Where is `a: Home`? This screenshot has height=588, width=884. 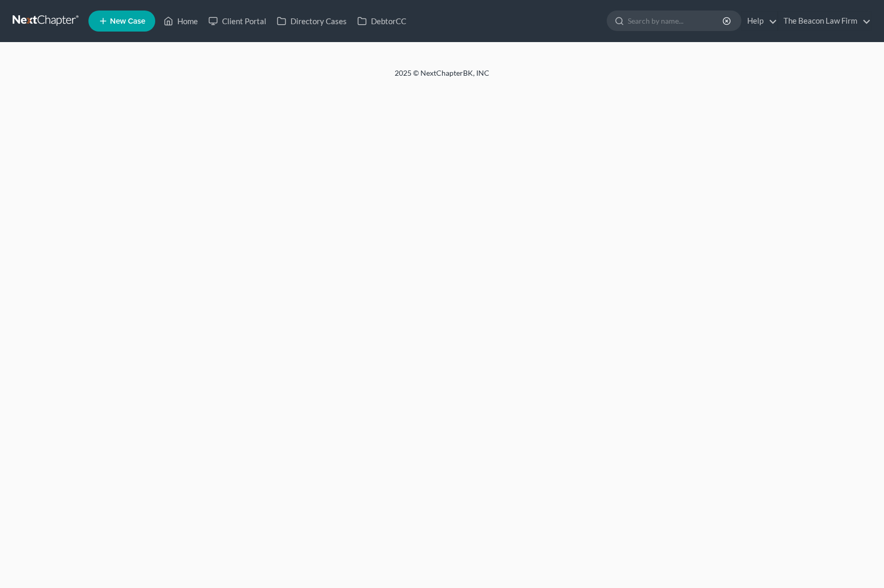
a: Home is located at coordinates (181, 21).